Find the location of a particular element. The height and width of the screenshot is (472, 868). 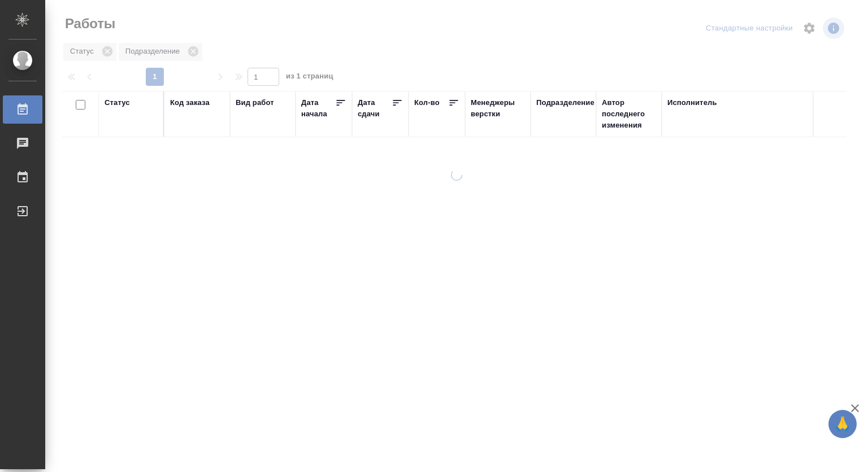

div: Статус is located at coordinates (117, 103).